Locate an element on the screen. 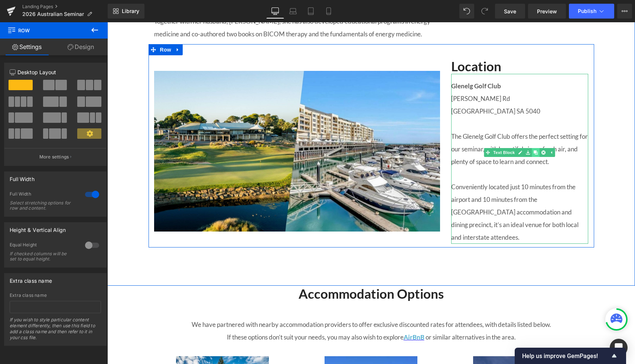 The width and height of the screenshot is (635, 364). a: Preview is located at coordinates (547, 11).